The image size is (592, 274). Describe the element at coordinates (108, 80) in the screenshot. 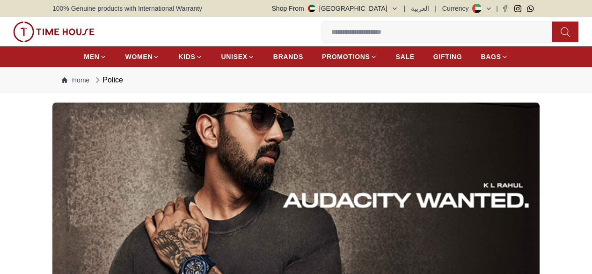

I see `div: Police` at that location.